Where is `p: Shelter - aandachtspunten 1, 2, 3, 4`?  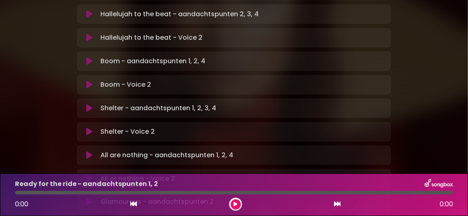
p: Shelter - aandachtspunten 1, 2, 3, 4 is located at coordinates (158, 108).